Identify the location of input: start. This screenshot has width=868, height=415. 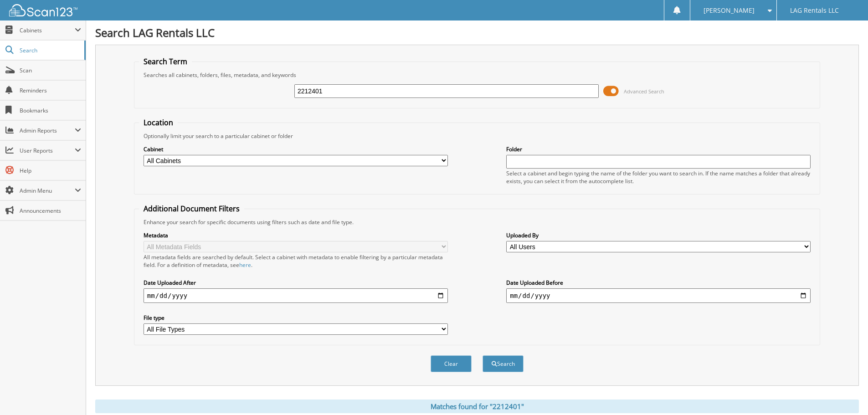
(296, 296).